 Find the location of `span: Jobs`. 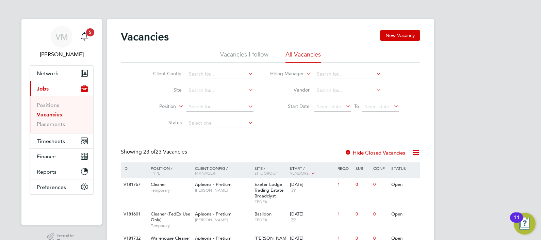

span: Jobs is located at coordinates (43, 88).